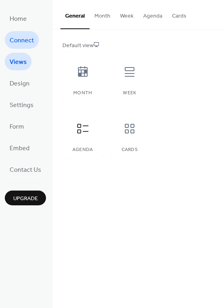 Image resolution: width=224 pixels, height=308 pixels. I want to click on span: Upgrade, so click(26, 199).